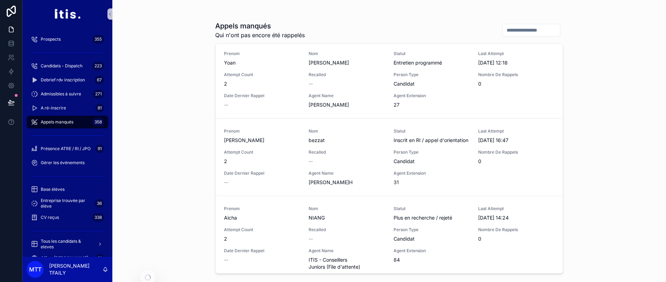 This screenshot has width=666, height=282. What do you see at coordinates (66, 204) in the screenshot?
I see `span: Entreprise trouvée par élève` at bounding box center [66, 204].